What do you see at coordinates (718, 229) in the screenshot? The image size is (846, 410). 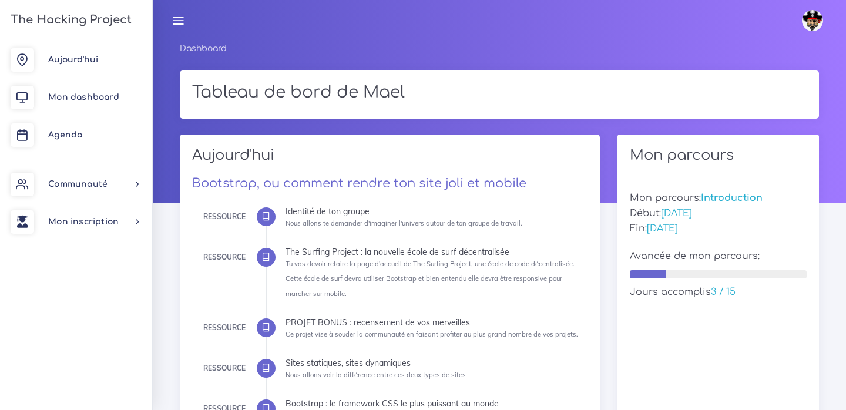 I see `h5: Fin:` at bounding box center [718, 229].